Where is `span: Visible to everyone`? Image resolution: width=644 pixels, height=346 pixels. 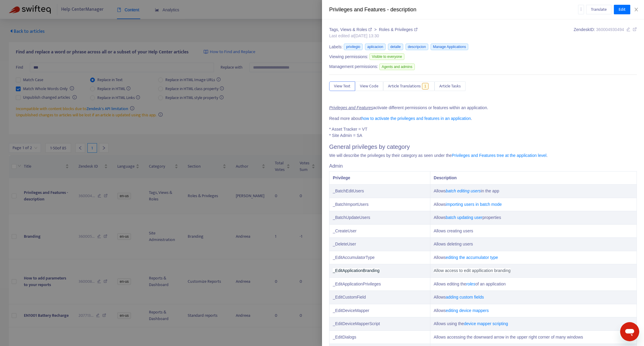 span: Visible to everyone is located at coordinates (386, 56).